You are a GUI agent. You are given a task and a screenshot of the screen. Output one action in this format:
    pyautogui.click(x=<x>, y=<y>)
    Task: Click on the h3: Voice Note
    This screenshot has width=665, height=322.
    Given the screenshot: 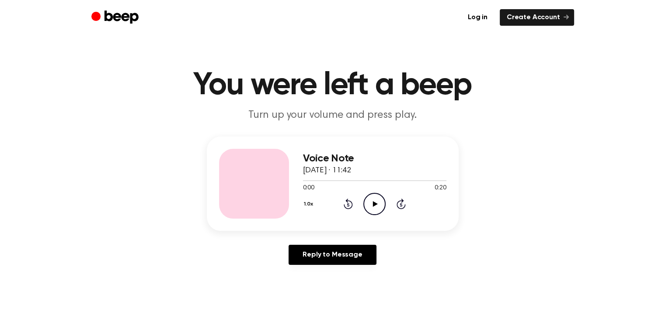 What is the action you would take?
    pyautogui.click(x=374, y=159)
    